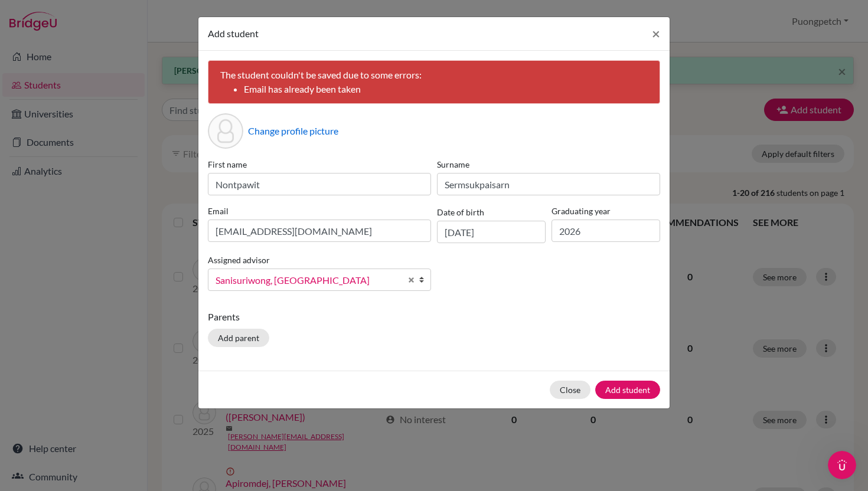  I want to click on label: Date of birth, so click(460, 212).